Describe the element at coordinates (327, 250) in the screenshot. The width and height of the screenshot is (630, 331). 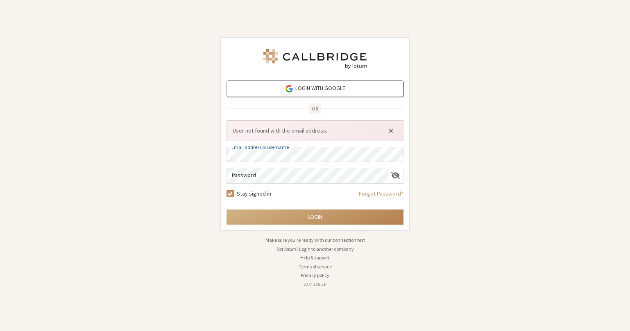
I see `button: Login to another company` at that location.